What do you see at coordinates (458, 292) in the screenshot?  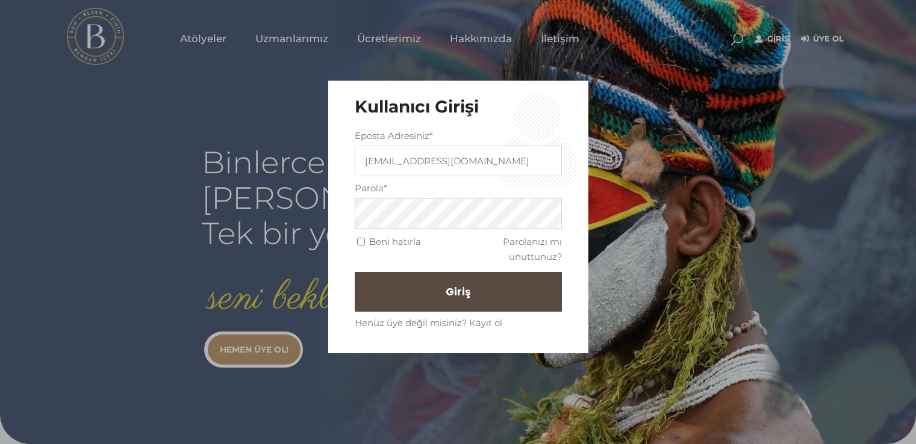 I see `button: Giriş` at bounding box center [458, 292].